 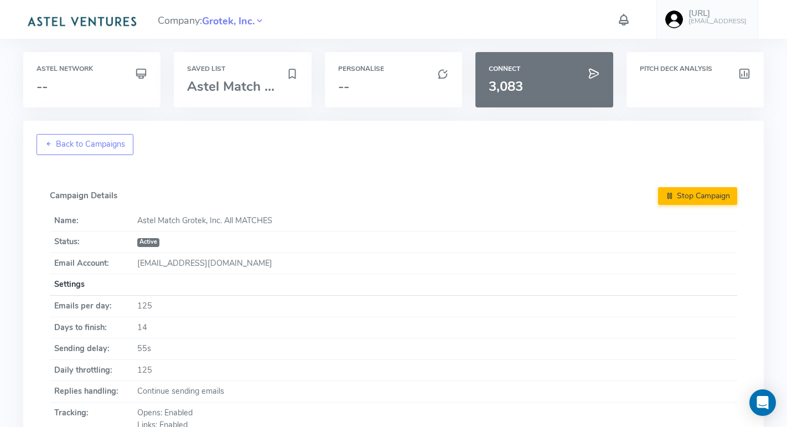 I want to click on th: Emails per day:, so click(x=91, y=305).